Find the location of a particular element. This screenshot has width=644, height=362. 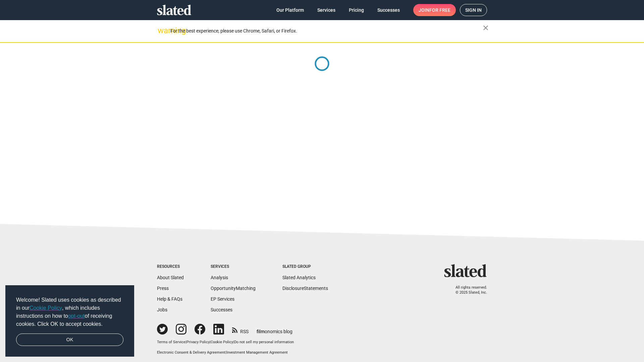

span: Our Platform is located at coordinates (290, 10).